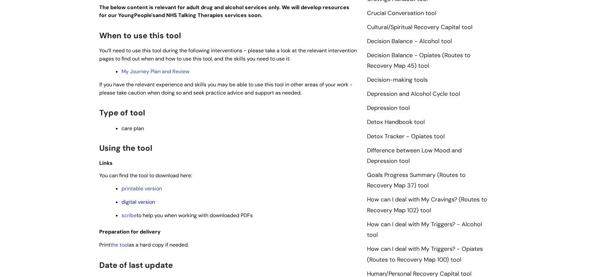 The width and height of the screenshot is (590, 277). I want to click on span: If you have the relevant experience and skills you may be able to use this tool in other areas of..., so click(226, 88).